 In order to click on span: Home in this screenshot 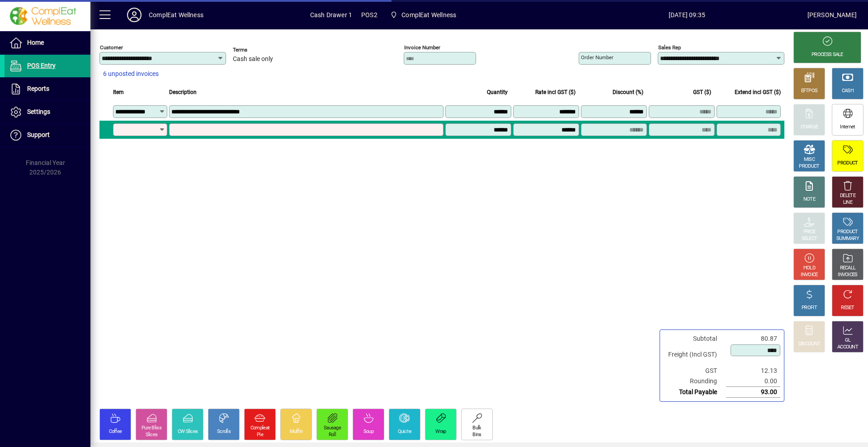, I will do `click(35, 43)`.